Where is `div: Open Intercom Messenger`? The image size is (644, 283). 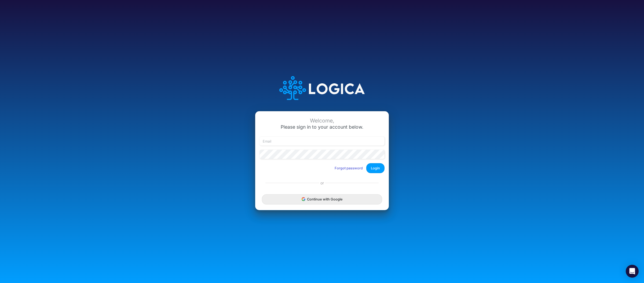 div: Open Intercom Messenger is located at coordinates (632, 271).